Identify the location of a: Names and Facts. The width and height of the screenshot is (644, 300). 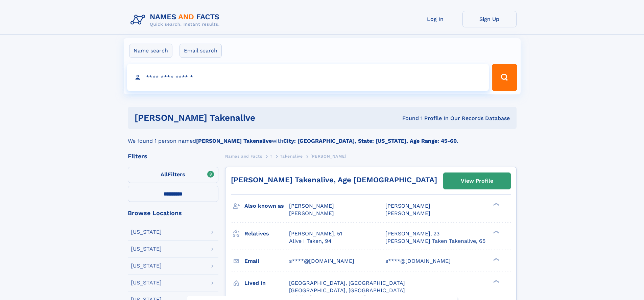
(244, 156).